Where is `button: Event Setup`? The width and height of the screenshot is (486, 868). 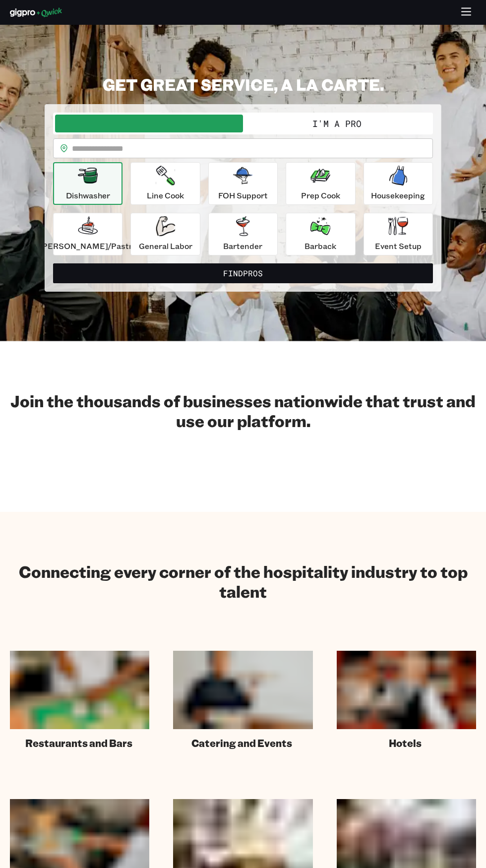
button: Event Setup is located at coordinates (398, 235).